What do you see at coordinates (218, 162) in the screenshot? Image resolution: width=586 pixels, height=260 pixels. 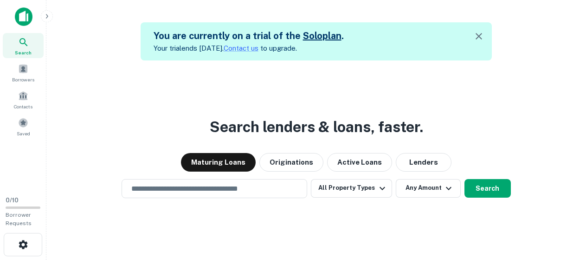 I see `button: Maturing Loans` at bounding box center [218, 162].